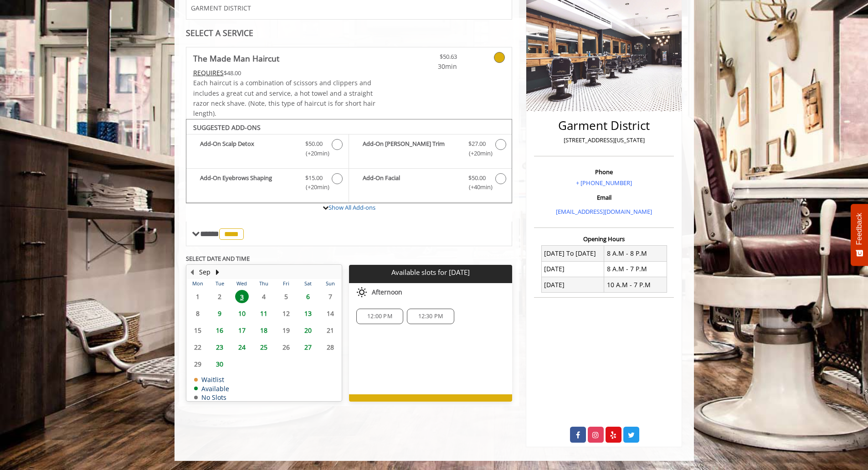 The image size is (868, 470). Describe the element at coordinates (197, 284) in the screenshot. I see `th: Mon` at that location.